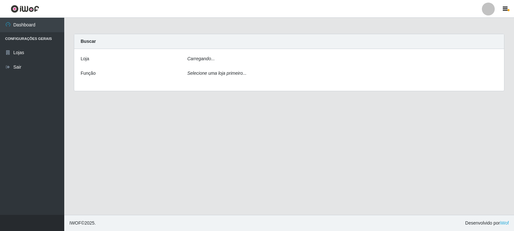 The height and width of the screenshot is (231, 514). What do you see at coordinates (85, 59) in the screenshot?
I see `label: Loja` at bounding box center [85, 59].